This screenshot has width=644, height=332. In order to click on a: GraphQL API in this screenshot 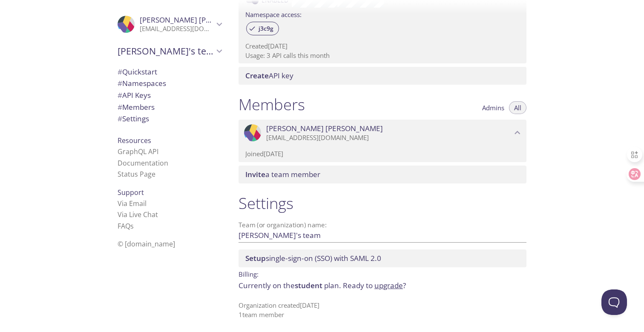, I will do `click(138, 151)`.